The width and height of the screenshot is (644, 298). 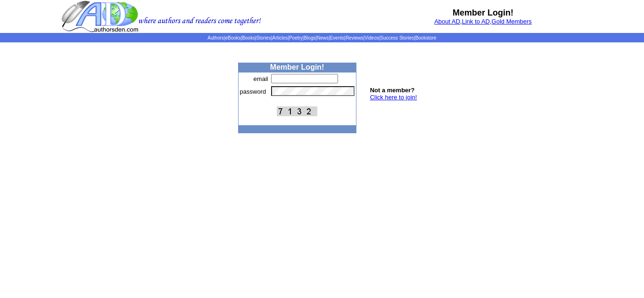 I want to click on a: Success Stories, so click(x=397, y=38).